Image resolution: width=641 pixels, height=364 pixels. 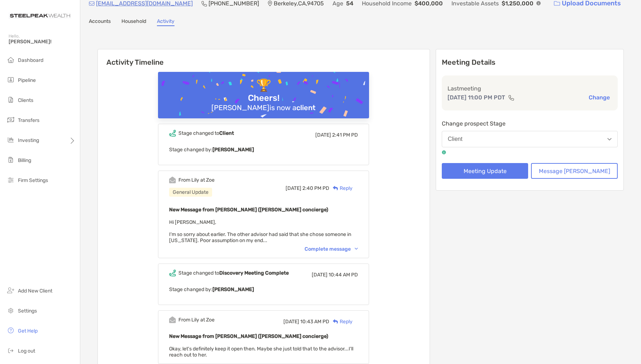 What do you see at coordinates (31, 60) in the screenshot?
I see `span: Dashboard` at bounding box center [31, 60].